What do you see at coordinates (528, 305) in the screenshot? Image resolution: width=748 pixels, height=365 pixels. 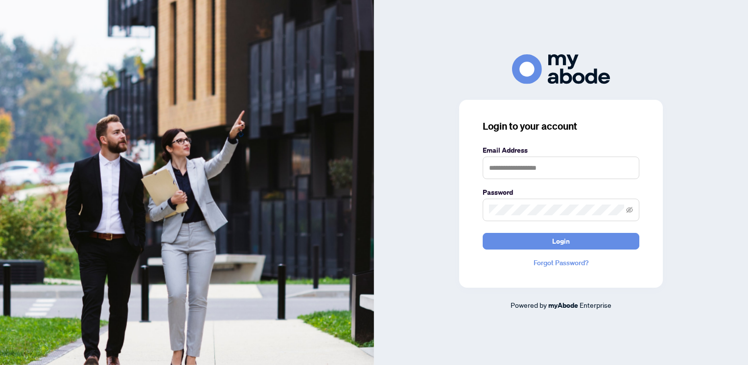 I see `span: Powered by` at bounding box center [528, 305].